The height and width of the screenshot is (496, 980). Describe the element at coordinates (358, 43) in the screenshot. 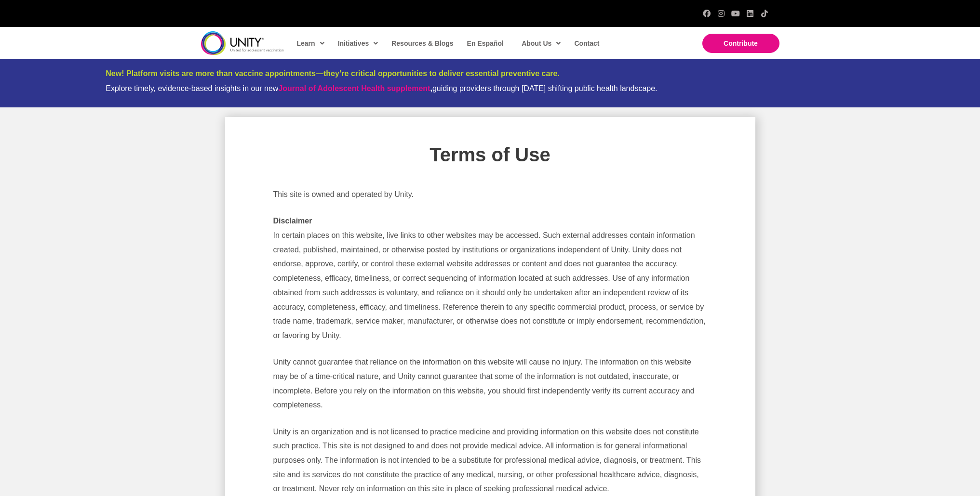

I see `span: Initiatives` at that location.